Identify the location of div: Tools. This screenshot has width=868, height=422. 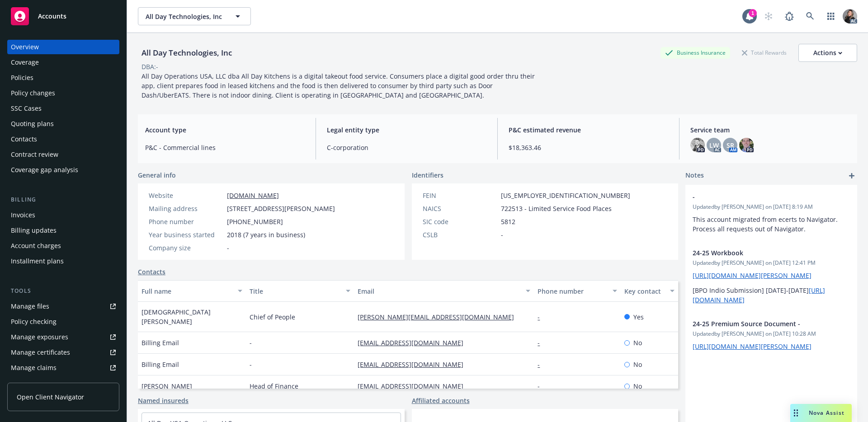
(64, 291).